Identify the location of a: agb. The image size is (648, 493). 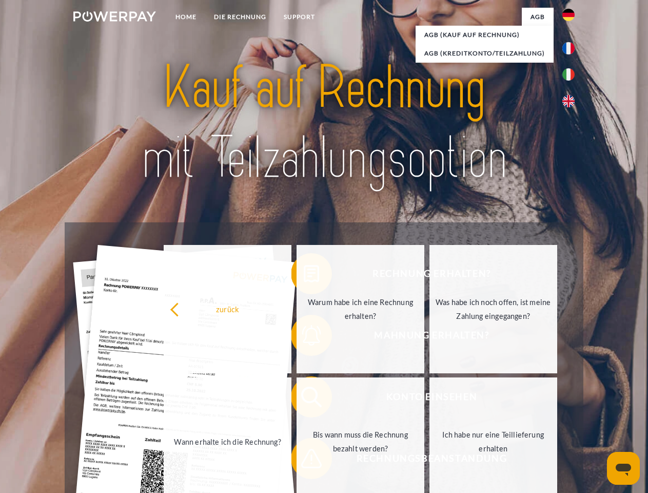
(538, 17).